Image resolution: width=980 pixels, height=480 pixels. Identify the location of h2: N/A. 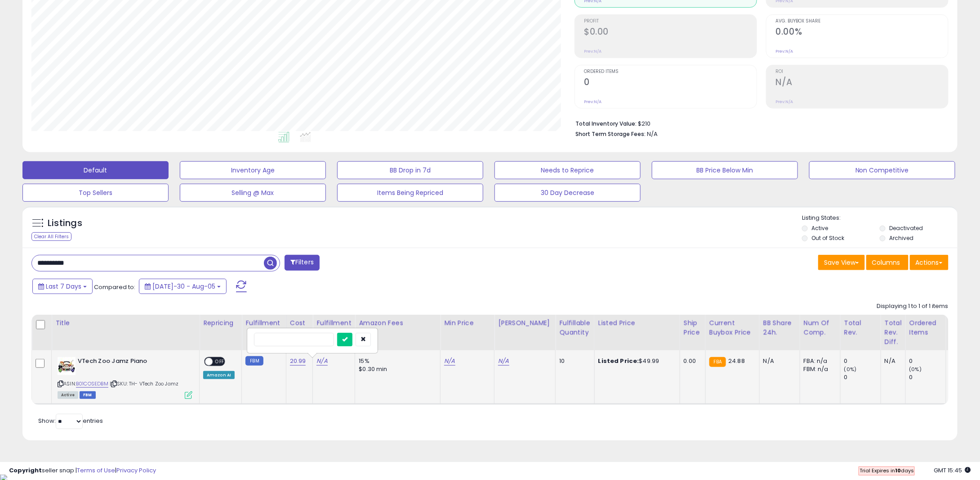
(862, 83).